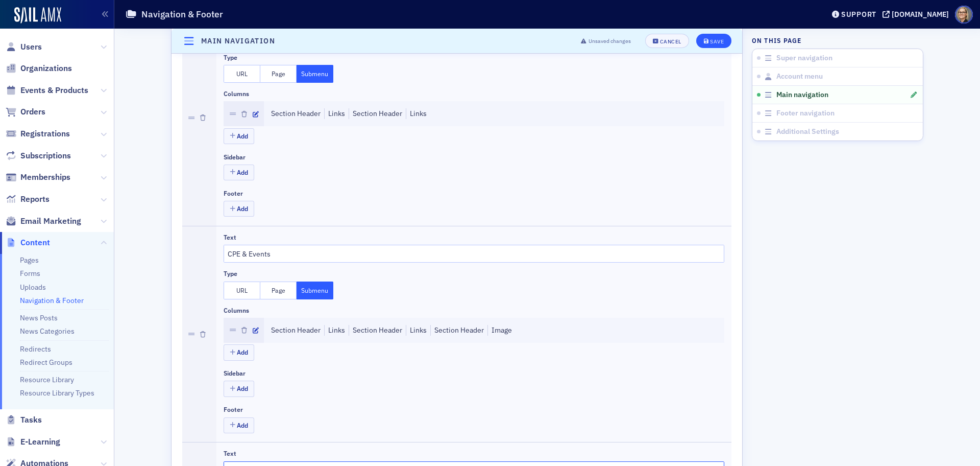 The height and width of the screenshot is (466, 980). I want to click on a: News Posts, so click(39, 318).